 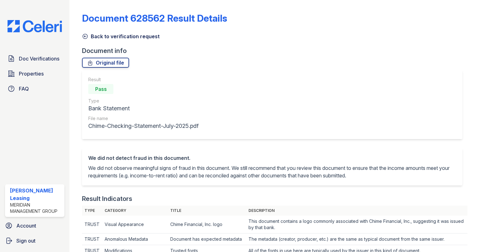 What do you see at coordinates (35, 26) in the screenshot?
I see `img: CE_Logo_Blue-a8612792a0a2168367f1c8372b55b34899dd931a85d93a1a3d3e32e68fde9ad4.png` at bounding box center [35, 26].